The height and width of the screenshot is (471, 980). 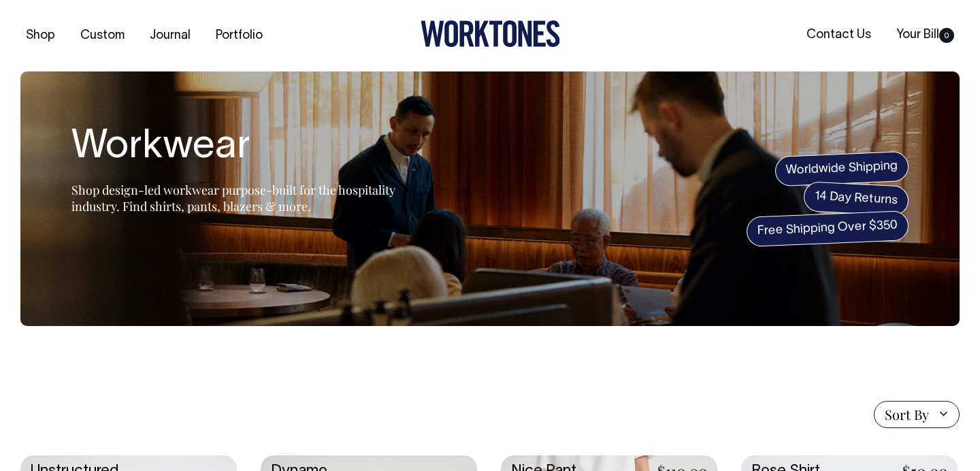 I want to click on a: Contact Us, so click(x=839, y=35).